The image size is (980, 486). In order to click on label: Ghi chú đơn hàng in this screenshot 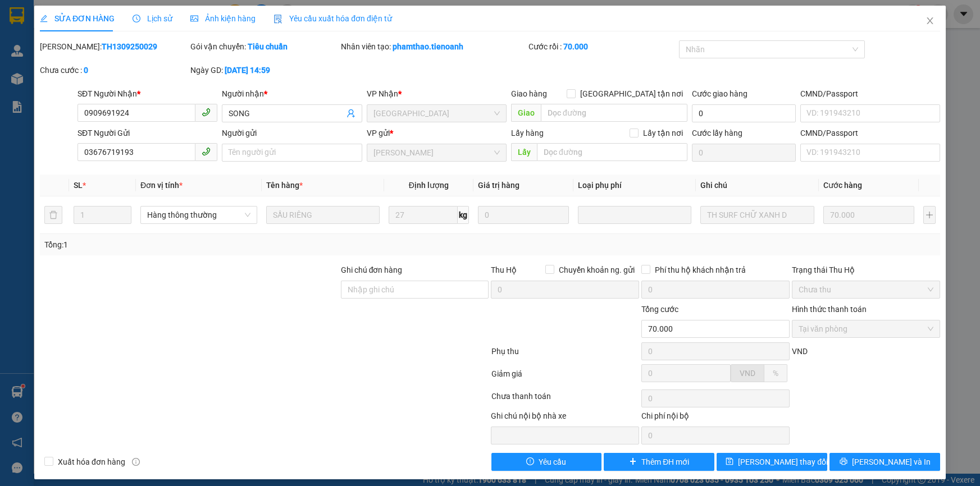, I will do `click(372, 270)`.